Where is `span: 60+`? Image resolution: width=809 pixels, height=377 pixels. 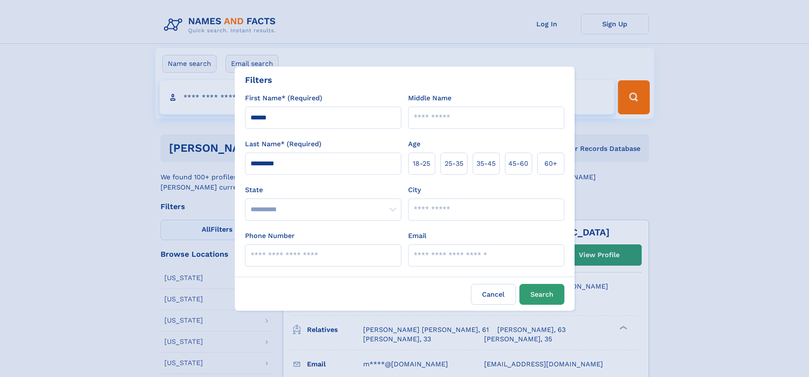
span: 60+ is located at coordinates (551, 164).